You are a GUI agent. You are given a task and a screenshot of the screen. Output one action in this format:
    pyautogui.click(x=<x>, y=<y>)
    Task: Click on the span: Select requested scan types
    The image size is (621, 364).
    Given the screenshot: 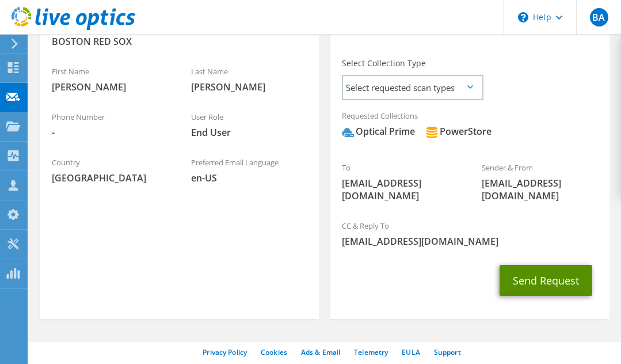 What is the action you would take?
    pyautogui.click(x=412, y=87)
    